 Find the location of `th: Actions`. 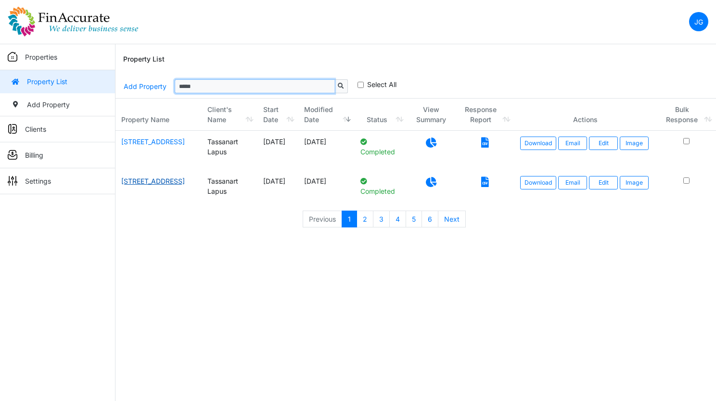

th: Actions is located at coordinates (585, 115).